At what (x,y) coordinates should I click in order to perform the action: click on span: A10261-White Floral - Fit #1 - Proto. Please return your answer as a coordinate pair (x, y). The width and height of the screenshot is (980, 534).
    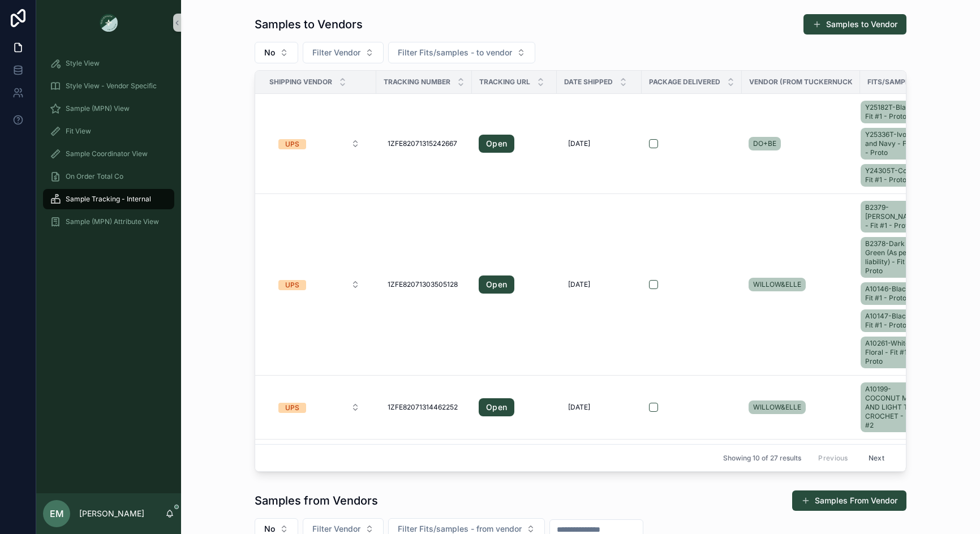
    Looking at the image, I should click on (894, 353).